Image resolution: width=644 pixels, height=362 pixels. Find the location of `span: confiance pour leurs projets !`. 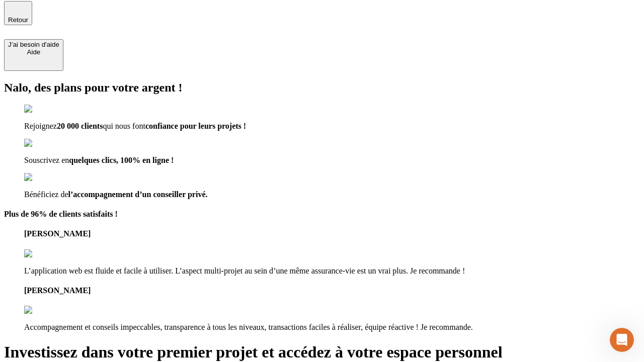

span: confiance pour leurs projets ! is located at coordinates (195, 126).